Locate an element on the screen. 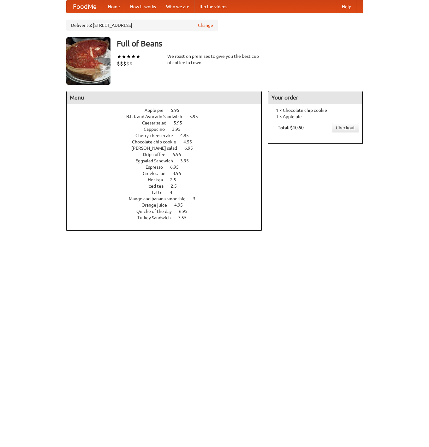  a: Cherry cheesecake 4.95 is located at coordinates (168, 136).